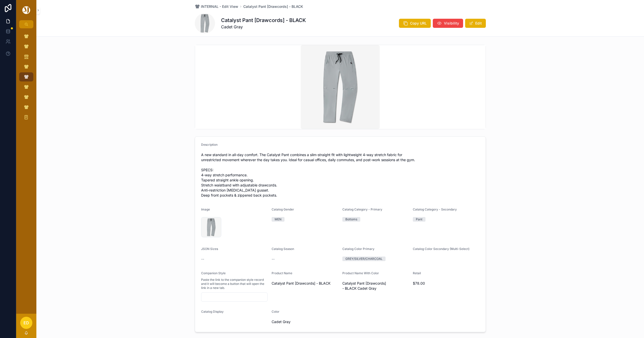  What do you see at coordinates (361, 273) in the screenshot?
I see `span: Product Name With Color` at bounding box center [361, 273].